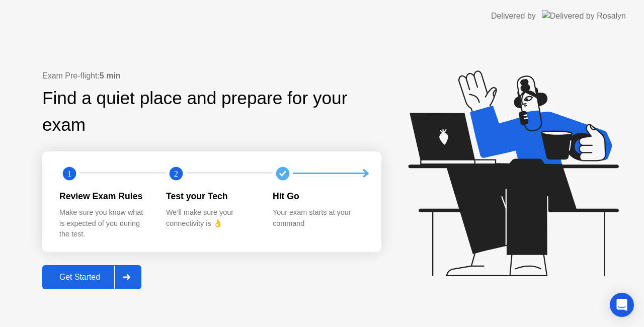 This screenshot has height=327, width=644. What do you see at coordinates (583, 16) in the screenshot?
I see `img: Delivered by Rosalyn` at bounding box center [583, 16].